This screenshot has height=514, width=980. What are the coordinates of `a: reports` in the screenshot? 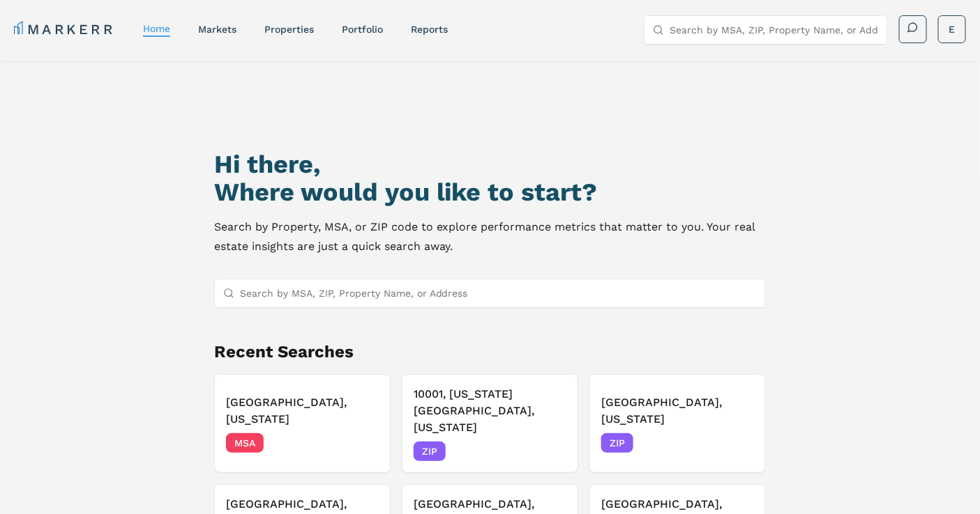 It's located at (429, 29).